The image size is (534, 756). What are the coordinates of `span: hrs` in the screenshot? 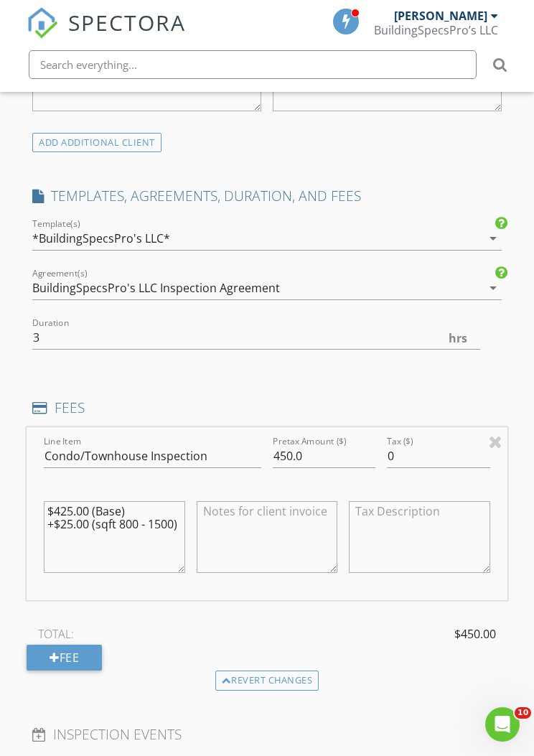 It's located at (458, 338).